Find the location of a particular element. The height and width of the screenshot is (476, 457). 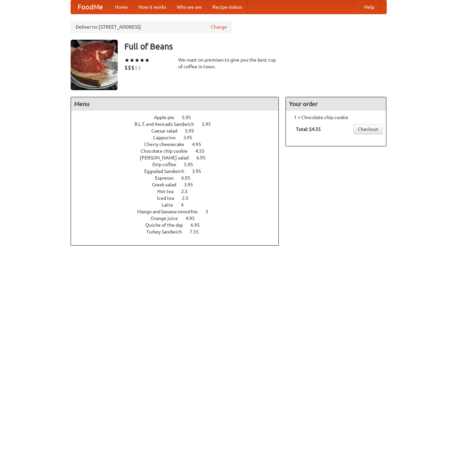

a: Orange juice 4.95 is located at coordinates (179, 218).